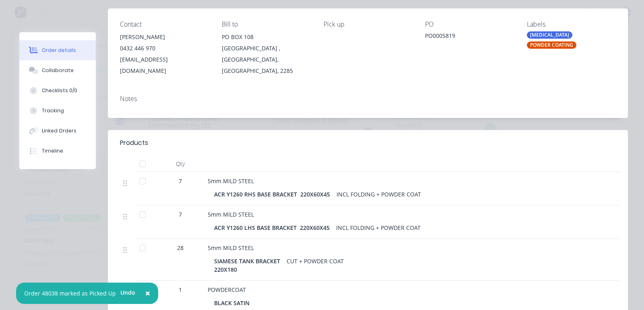 The image size is (644, 310). What do you see at coordinates (59, 131) in the screenshot?
I see `div: Linked Orders` at bounding box center [59, 131].